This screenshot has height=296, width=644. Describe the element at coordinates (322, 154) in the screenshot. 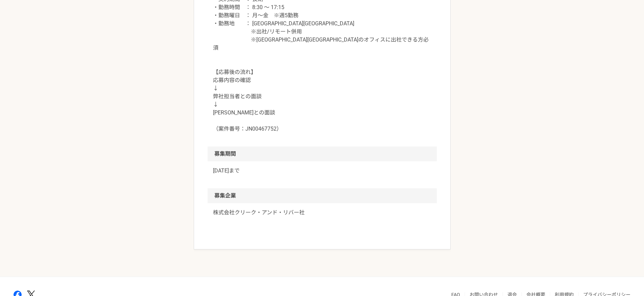

I see `h2: 募集期間` at that location.